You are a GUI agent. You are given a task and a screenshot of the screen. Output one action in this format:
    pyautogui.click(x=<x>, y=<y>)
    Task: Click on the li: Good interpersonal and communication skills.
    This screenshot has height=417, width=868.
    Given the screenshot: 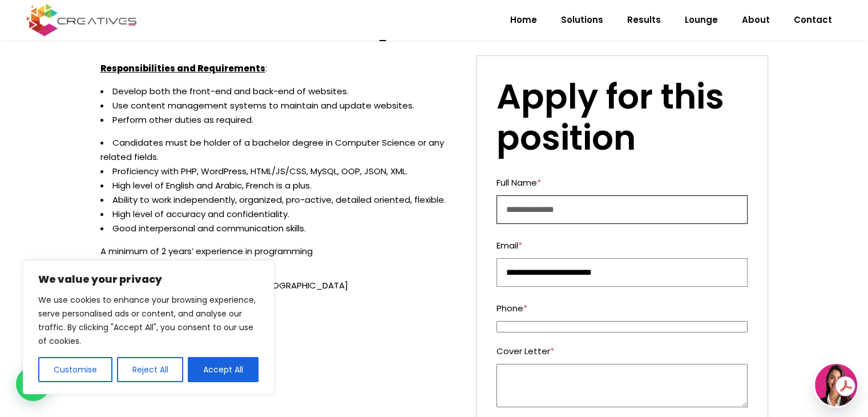 What is the action you would take?
    pyautogui.click(x=279, y=228)
    